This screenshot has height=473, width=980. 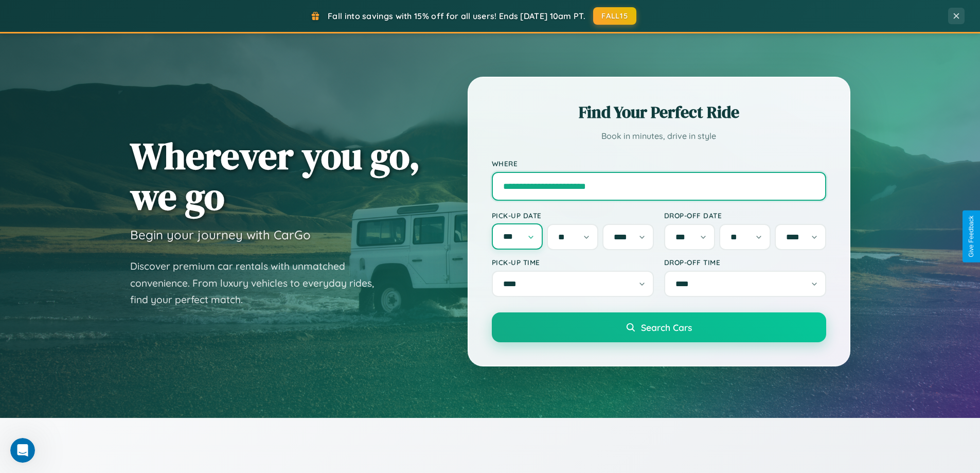 What do you see at coordinates (744, 215) in the screenshot?
I see `label: Drop-off Date` at bounding box center [744, 215].